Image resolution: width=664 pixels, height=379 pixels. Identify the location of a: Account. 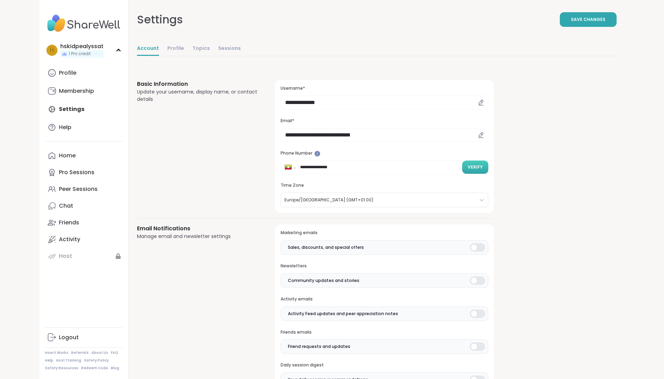
(148, 49).